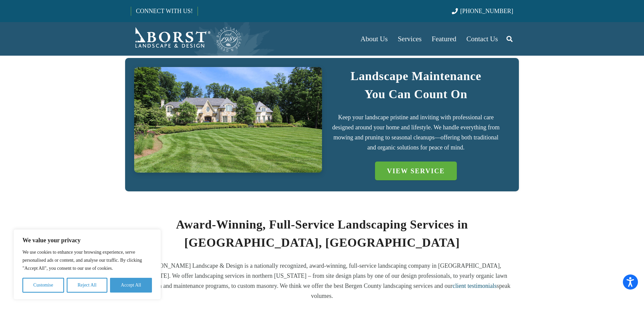 This screenshot has width=644, height=313. I want to click on button: Accept All, so click(131, 285).